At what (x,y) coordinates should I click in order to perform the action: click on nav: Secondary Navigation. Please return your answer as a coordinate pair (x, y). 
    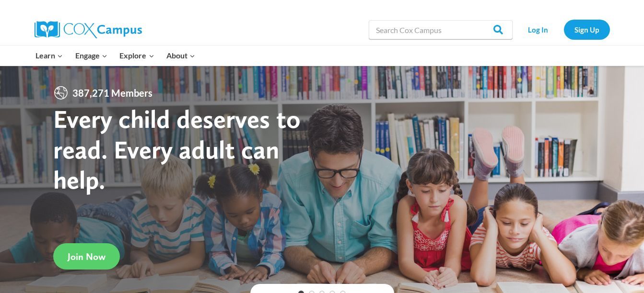
    Looking at the image, I should click on (563, 29).